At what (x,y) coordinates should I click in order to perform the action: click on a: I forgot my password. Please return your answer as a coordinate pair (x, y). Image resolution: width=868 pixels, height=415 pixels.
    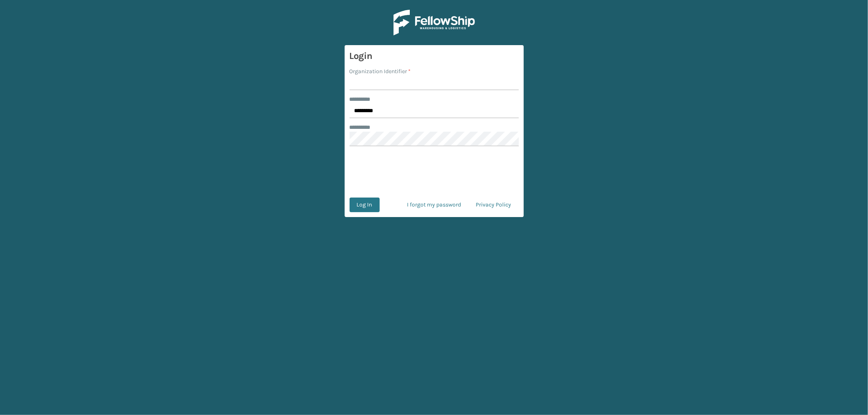
    Looking at the image, I should click on (434, 205).